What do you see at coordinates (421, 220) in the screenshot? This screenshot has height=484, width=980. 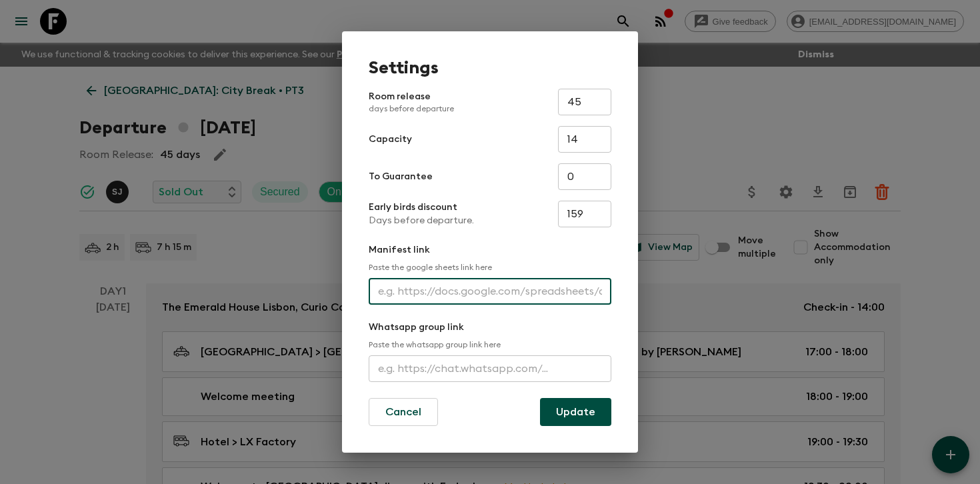 I see `p: Days before departure.` at bounding box center [421, 220].